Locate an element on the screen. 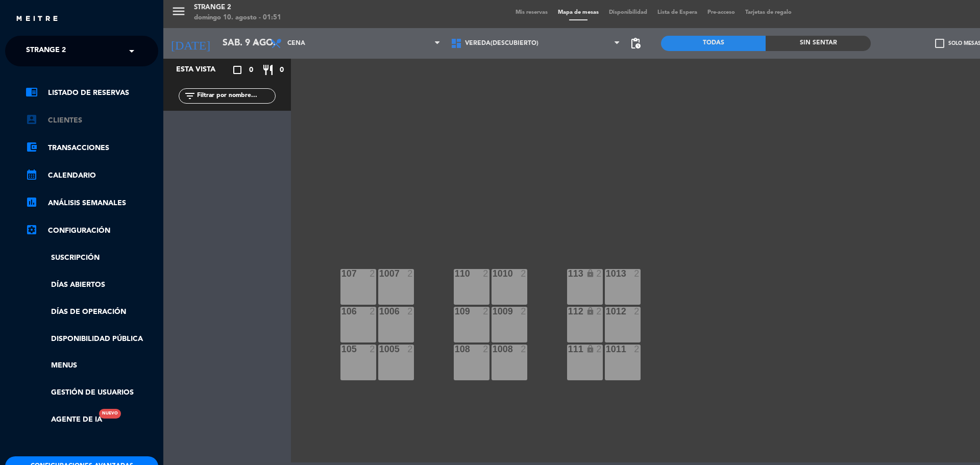 The height and width of the screenshot is (465, 980). a: Menus is located at coordinates (92, 365).